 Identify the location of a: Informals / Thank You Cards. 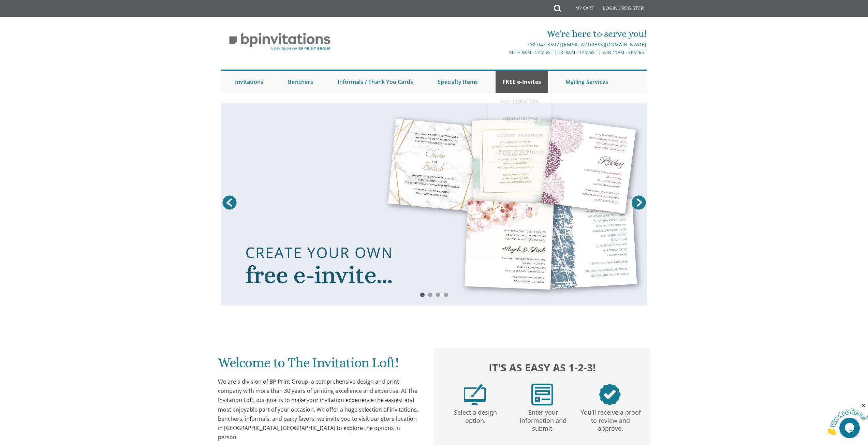
(375, 82).